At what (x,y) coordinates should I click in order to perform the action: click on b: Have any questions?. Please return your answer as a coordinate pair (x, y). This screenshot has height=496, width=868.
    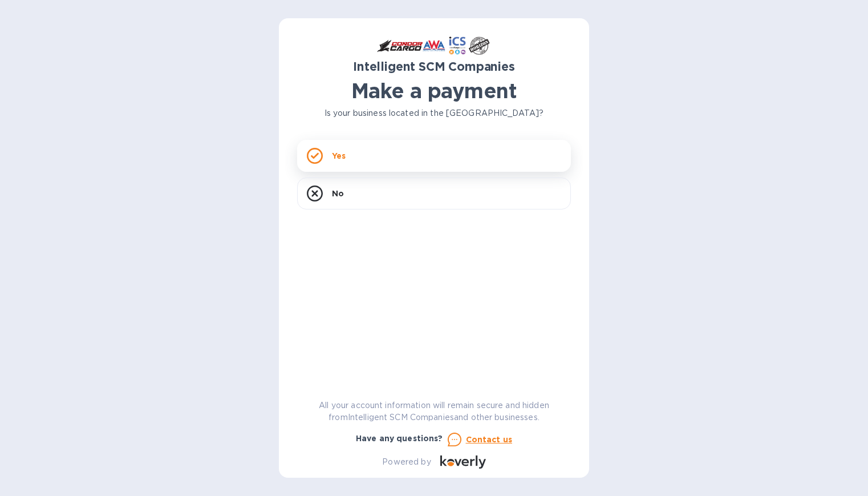
    Looking at the image, I should click on (399, 439).